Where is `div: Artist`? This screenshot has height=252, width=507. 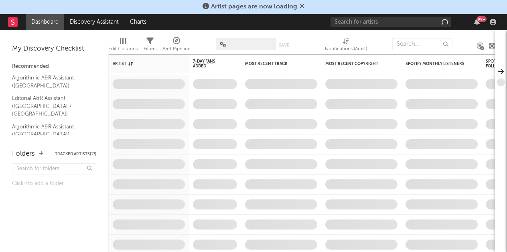 div: Artist is located at coordinates (143, 64).